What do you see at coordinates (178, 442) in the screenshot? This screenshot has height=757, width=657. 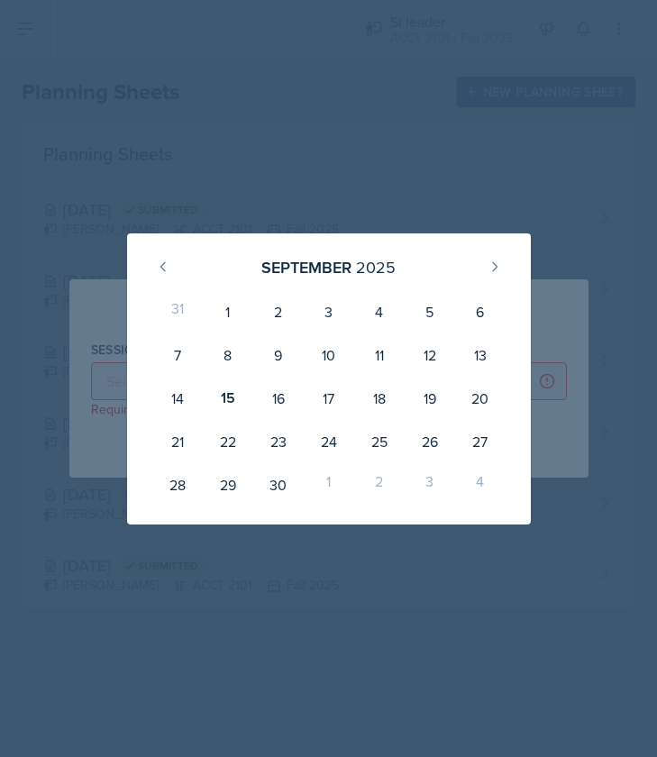 I see `div: 21` at bounding box center [178, 442].